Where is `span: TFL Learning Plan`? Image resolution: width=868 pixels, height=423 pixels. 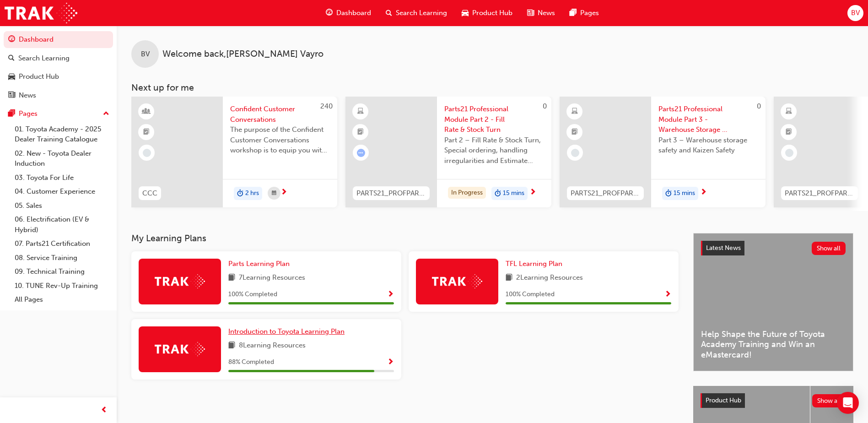 span: TFL Learning Plan is located at coordinates (534, 264).